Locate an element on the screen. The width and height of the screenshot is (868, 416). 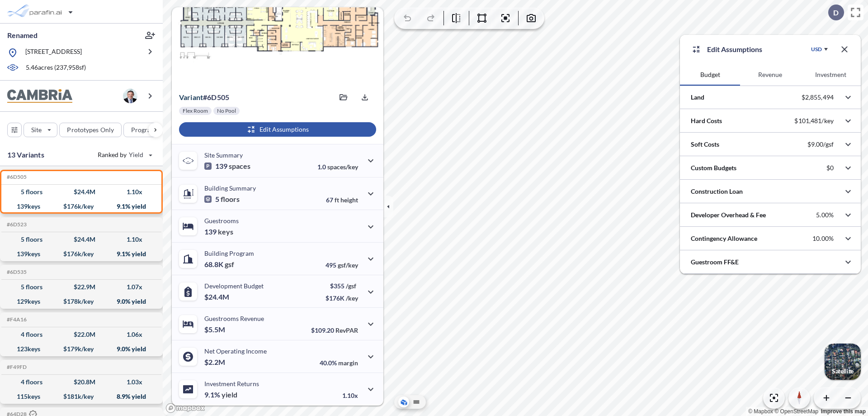
p: Flex Room is located at coordinates (195, 111).